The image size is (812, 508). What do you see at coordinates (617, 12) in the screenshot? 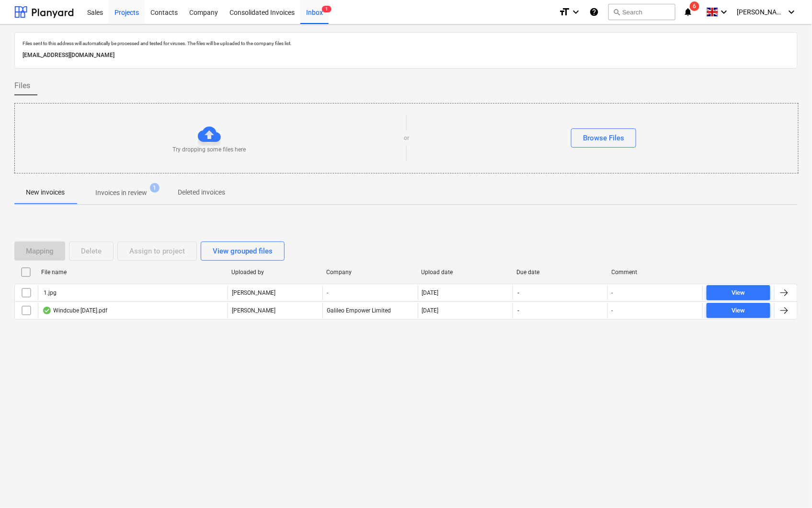
I see `span: search` at bounding box center [617, 12].